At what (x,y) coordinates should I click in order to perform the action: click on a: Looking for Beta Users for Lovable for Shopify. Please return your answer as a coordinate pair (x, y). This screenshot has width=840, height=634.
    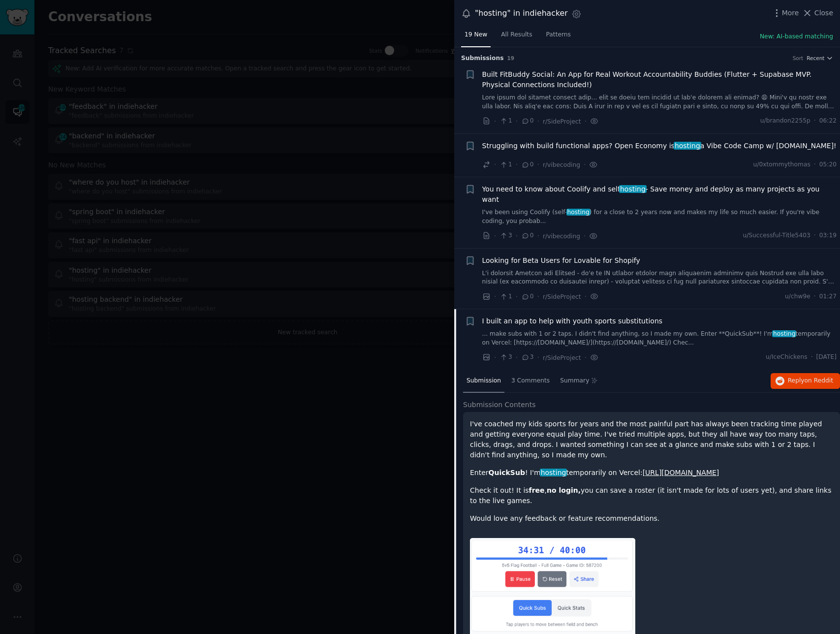
    Looking at the image, I should click on (562, 261).